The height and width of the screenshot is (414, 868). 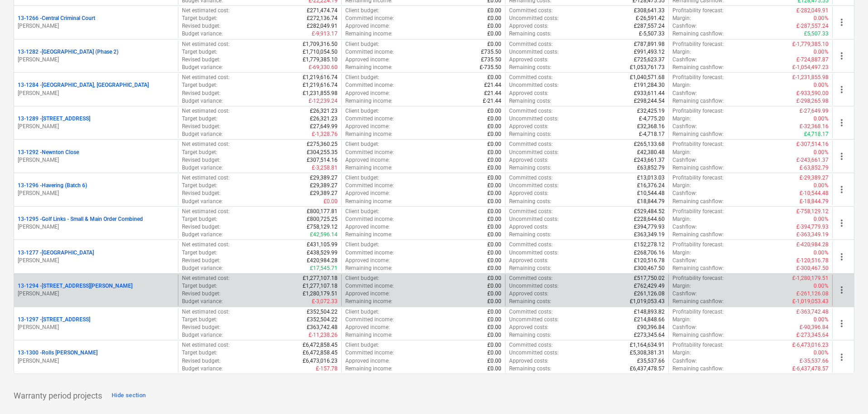 I want to click on p: Uncommitted costs :, so click(x=534, y=85).